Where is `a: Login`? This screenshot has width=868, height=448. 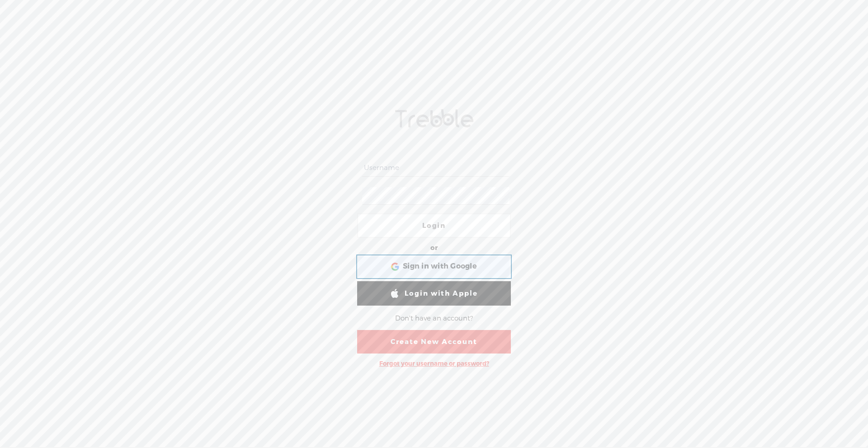 a: Login is located at coordinates (434, 226).